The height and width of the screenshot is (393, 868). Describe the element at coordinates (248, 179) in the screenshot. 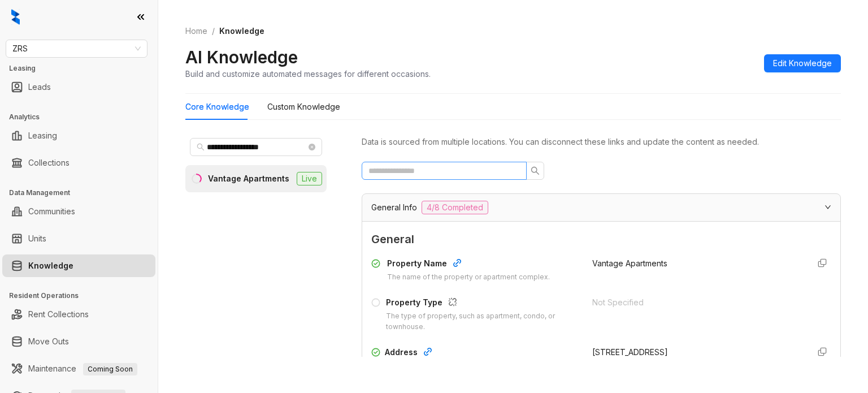

I see `div: Vantage Apartments` at that location.